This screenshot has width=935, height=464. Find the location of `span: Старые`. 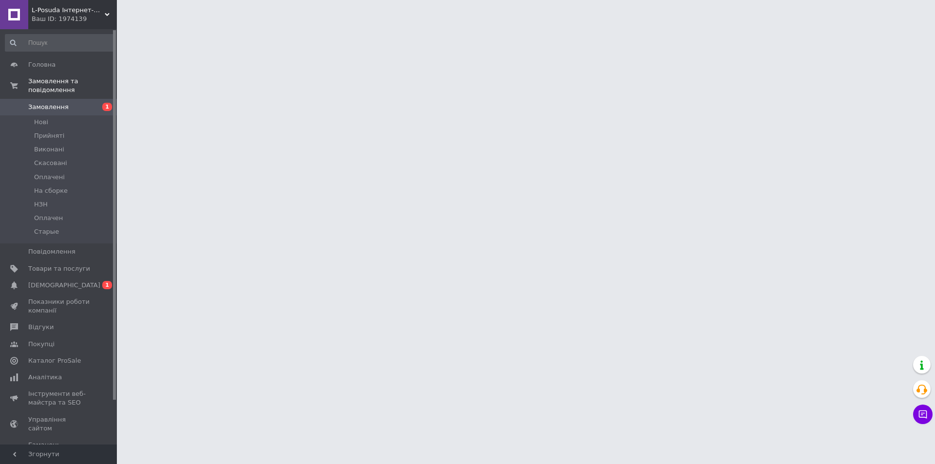

span: Старые is located at coordinates (46, 232).